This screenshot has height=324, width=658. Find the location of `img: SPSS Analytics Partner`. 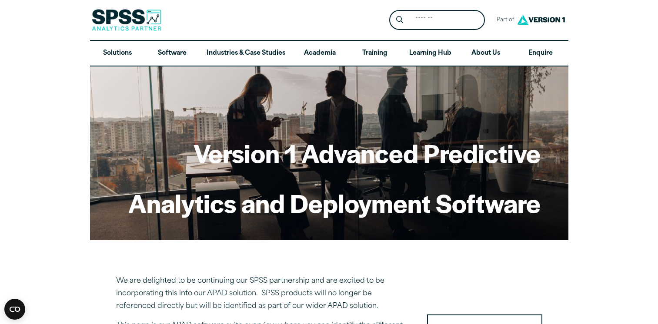

img: SPSS Analytics Partner is located at coordinates (127, 20).